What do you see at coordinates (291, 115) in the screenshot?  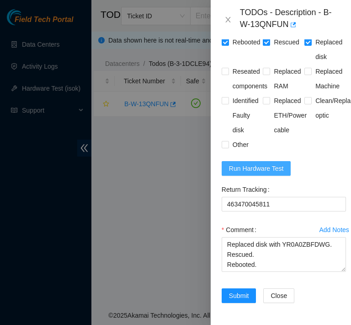 I see `span: Replaced ETH/Power cable` at bounding box center [291, 115].